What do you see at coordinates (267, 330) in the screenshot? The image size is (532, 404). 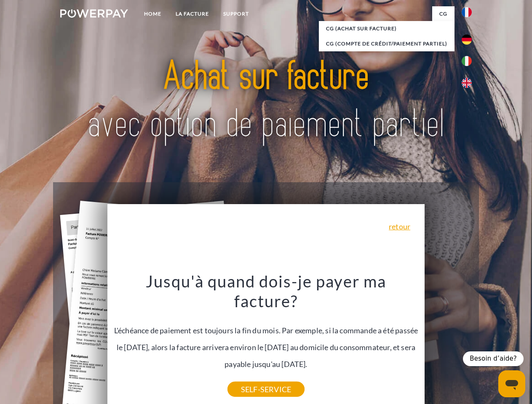 I see `div: L'échéance de paiement est toujours la fin du mois. Par exemple, si la commande a été passée le [...` at bounding box center [267, 330].